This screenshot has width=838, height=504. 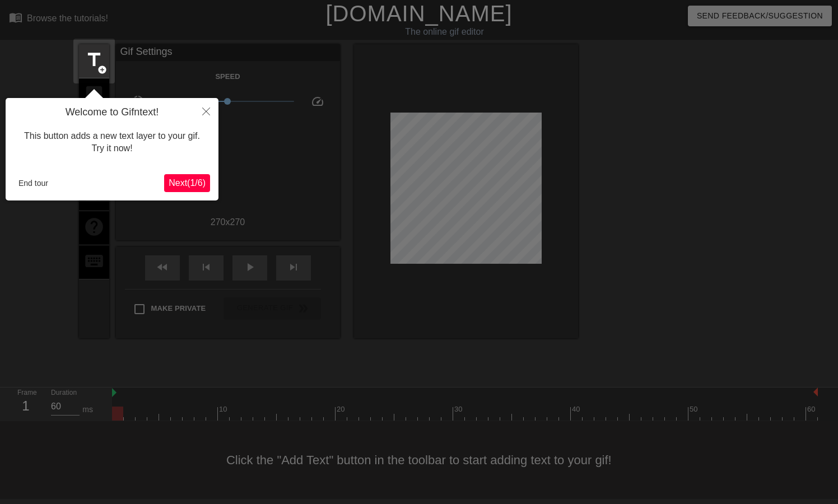 What do you see at coordinates (187, 182) in the screenshot?
I see `span: Next ( 1 / 6 )` at bounding box center [187, 182].